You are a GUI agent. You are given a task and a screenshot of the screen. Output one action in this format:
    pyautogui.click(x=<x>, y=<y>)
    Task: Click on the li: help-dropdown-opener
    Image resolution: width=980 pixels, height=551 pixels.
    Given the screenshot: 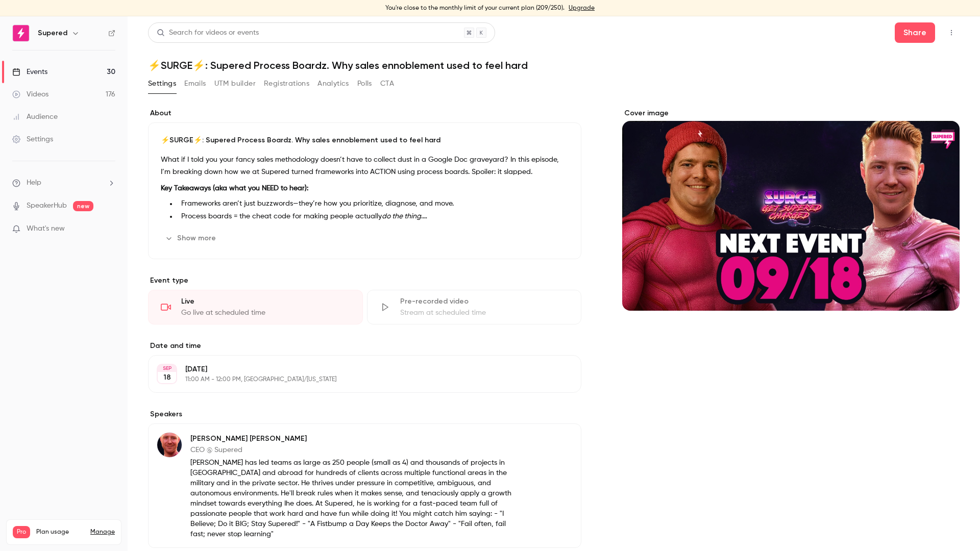 What is the action you would take?
    pyautogui.click(x=64, y=183)
    